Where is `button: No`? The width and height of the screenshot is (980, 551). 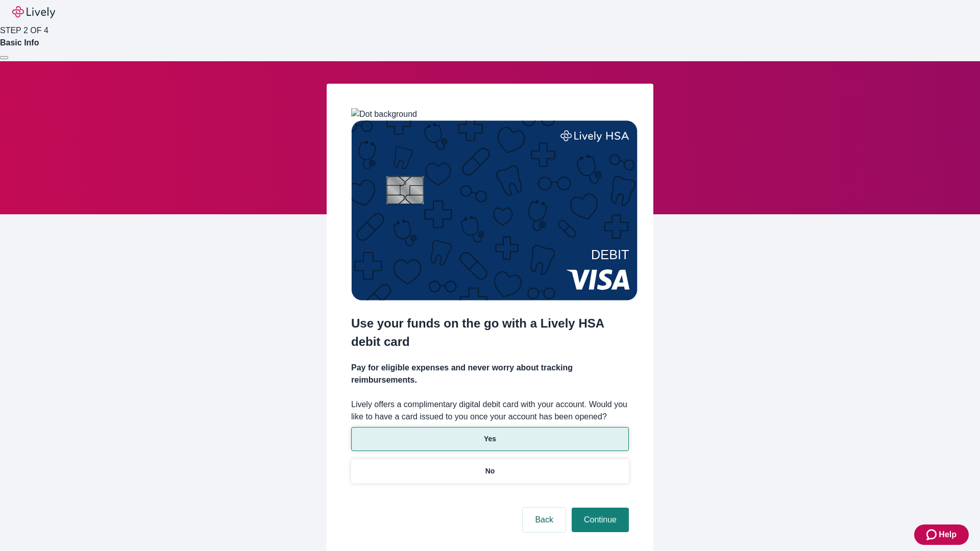
button: No is located at coordinates (490, 471).